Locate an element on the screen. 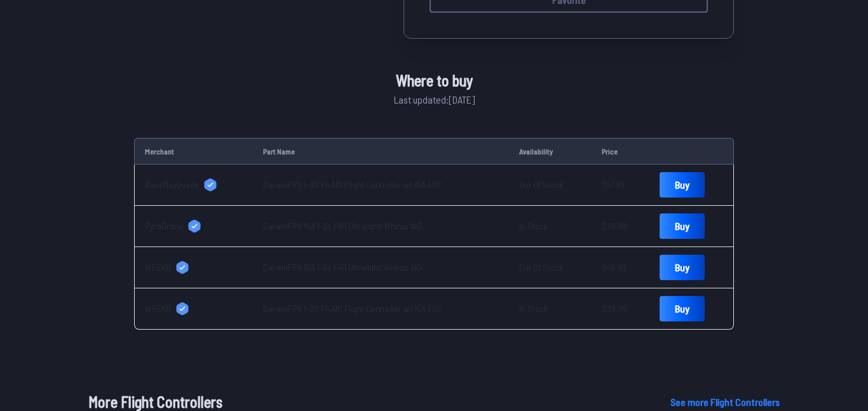  td: $49.90 is located at coordinates (620, 267).